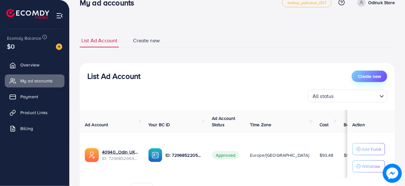  Describe the element at coordinates (348, 96) in the screenshot. I see `div: Search for option` at that location.